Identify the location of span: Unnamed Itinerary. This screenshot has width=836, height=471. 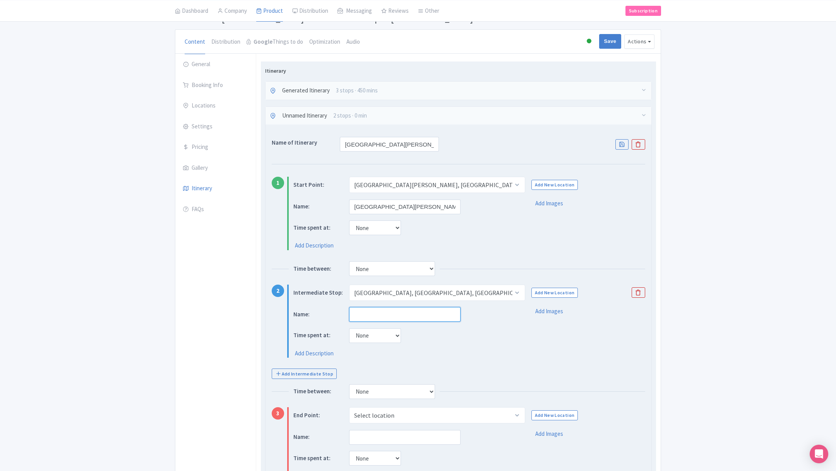
(304, 116).